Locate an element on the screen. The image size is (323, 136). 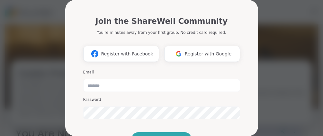
span: Register with Google is located at coordinates (208, 54).